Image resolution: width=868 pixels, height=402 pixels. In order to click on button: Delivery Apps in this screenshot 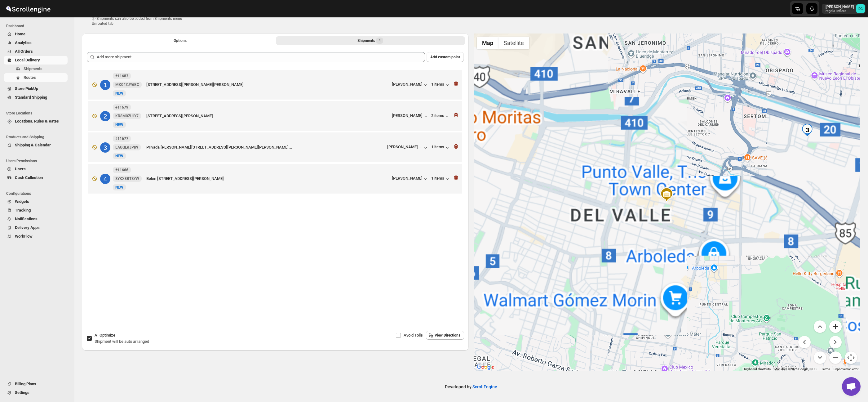, I will do `click(36, 228)`.